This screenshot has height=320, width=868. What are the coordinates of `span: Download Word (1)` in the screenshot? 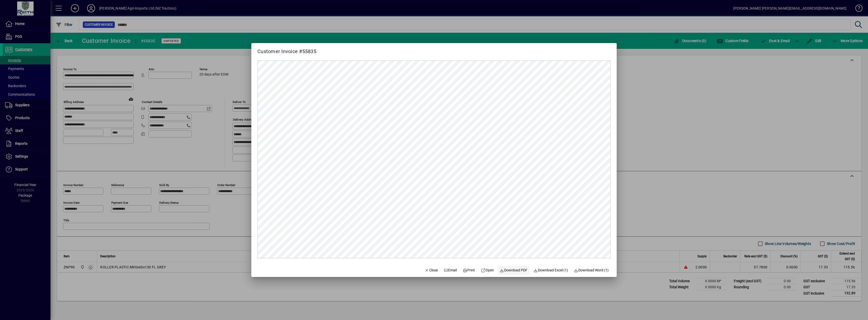 It's located at (592, 270).